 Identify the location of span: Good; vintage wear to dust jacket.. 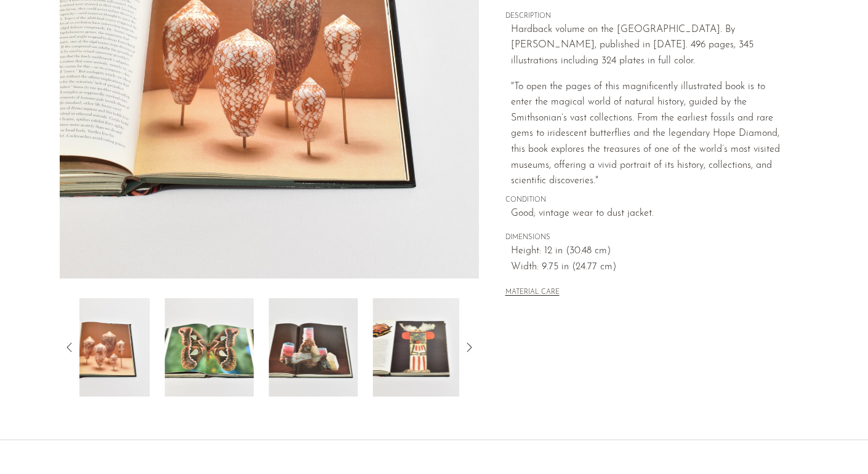
(646, 214).